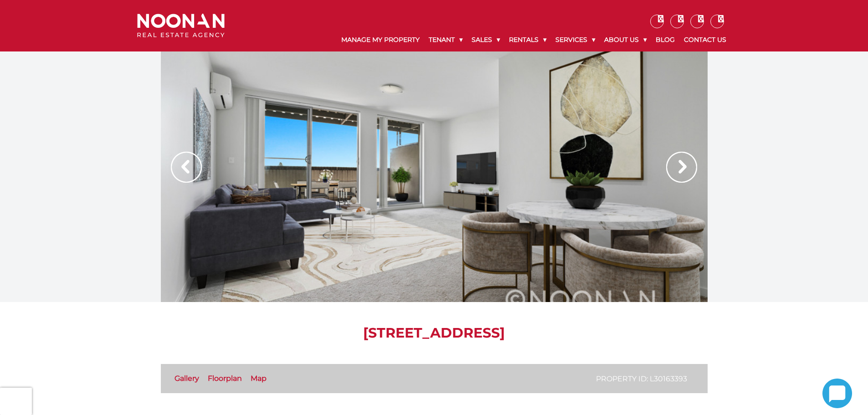  What do you see at coordinates (187, 378) in the screenshot?
I see `a: Gallery` at bounding box center [187, 378].